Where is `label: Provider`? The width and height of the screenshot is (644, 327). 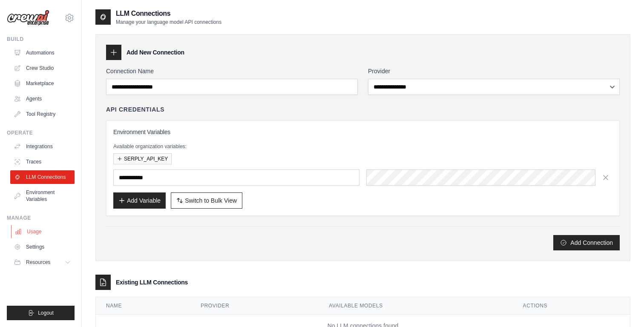 label: Provider is located at coordinates (494, 71).